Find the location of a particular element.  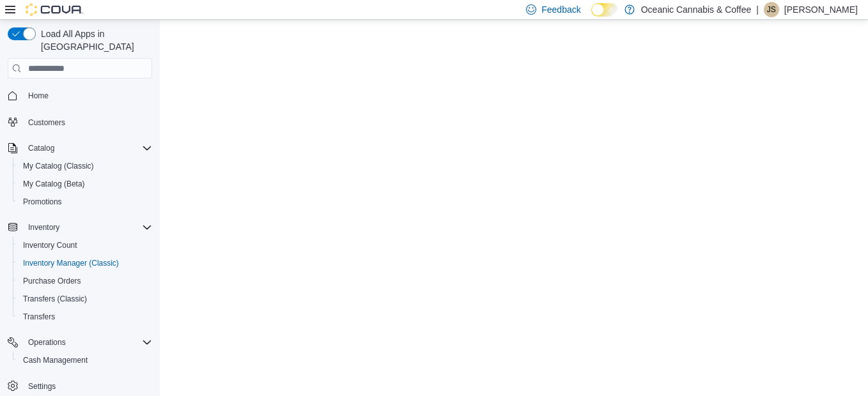

button: Promotions is located at coordinates (85, 202).